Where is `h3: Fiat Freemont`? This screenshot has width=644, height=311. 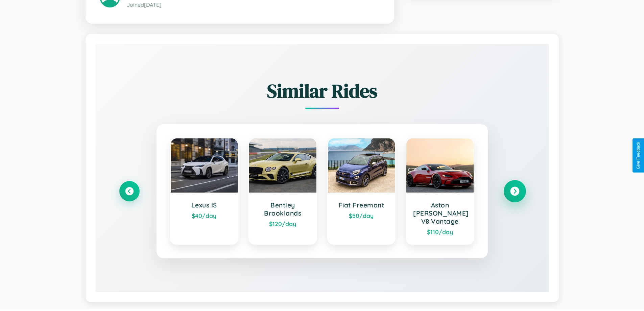
h3: Fiat Freemont is located at coordinates (361, 205).